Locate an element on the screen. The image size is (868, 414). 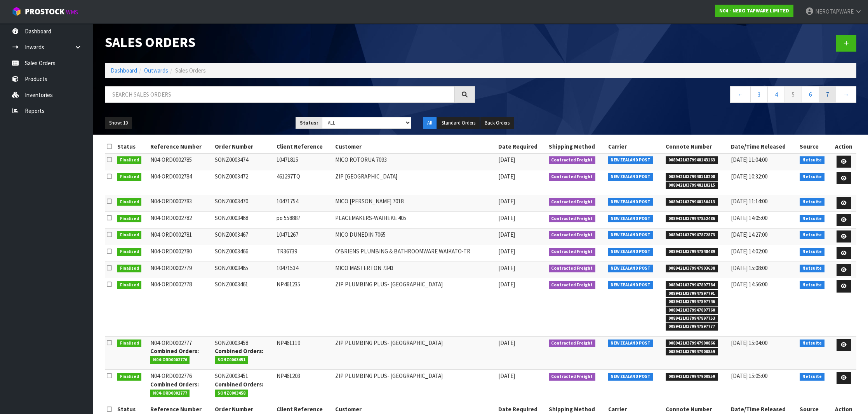
span: NEROTAPWARE is located at coordinates (834, 11).